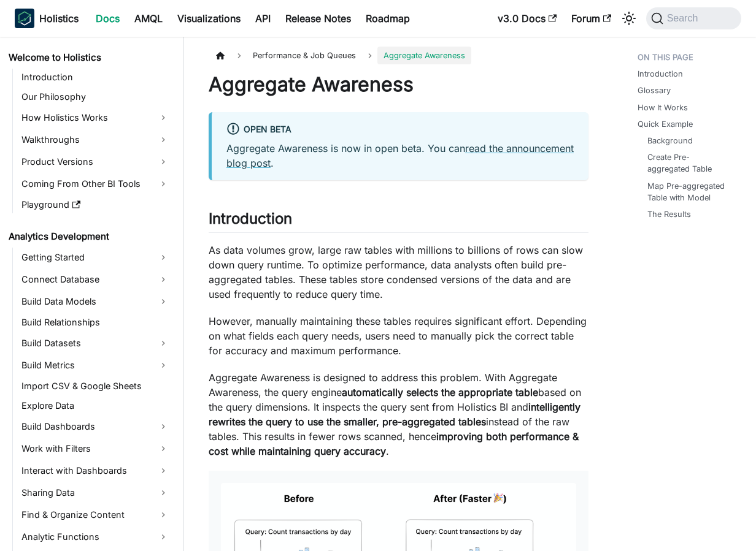 Image resolution: width=756 pixels, height=551 pixels. What do you see at coordinates (95, 258) in the screenshot?
I see `a: Getting Started` at bounding box center [95, 258].